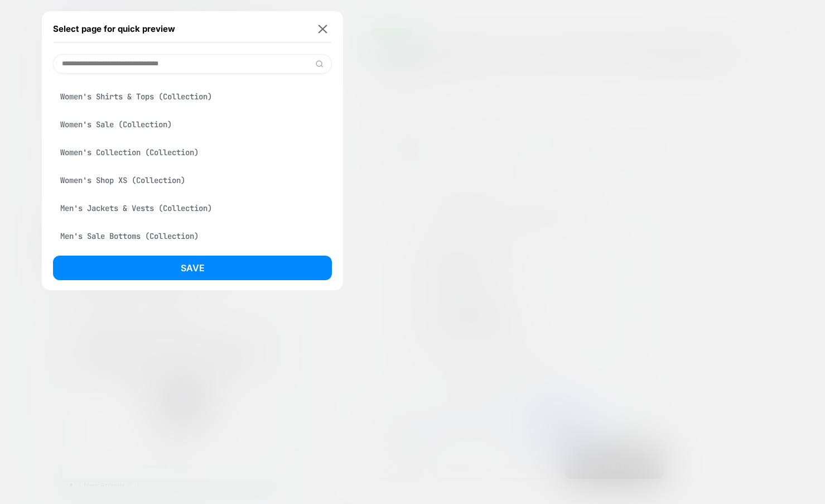  What do you see at coordinates (67, 171) in the screenshot?
I see `a: SHOP WITH AI` at bounding box center [67, 171].